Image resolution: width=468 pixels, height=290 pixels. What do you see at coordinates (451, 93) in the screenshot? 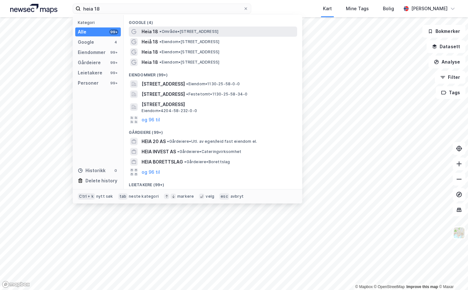
I see `button: Tags` at bounding box center [451, 93].